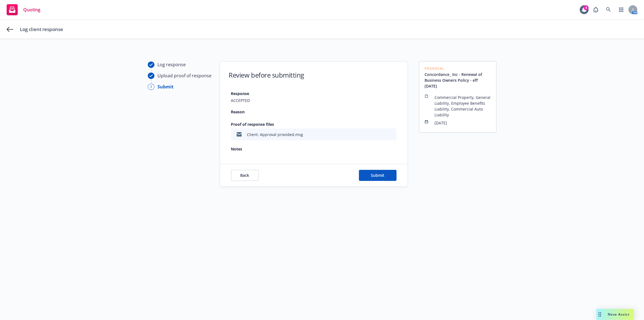 The width and height of the screenshot is (644, 320). Describe the element at coordinates (621, 10) in the screenshot. I see `a: Switch app` at that location.